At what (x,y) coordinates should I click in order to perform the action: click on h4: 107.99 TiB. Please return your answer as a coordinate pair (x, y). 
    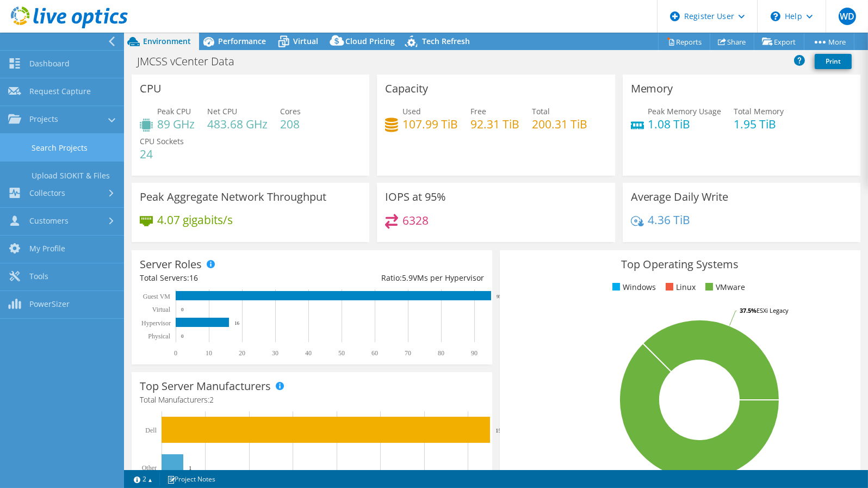
    Looking at the image, I should click on (430, 124).